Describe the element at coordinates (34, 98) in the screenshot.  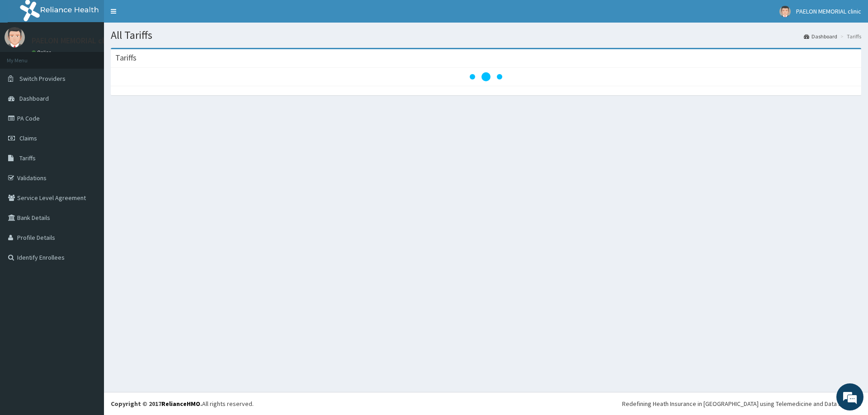
I see `span: Dashboard` at that location.